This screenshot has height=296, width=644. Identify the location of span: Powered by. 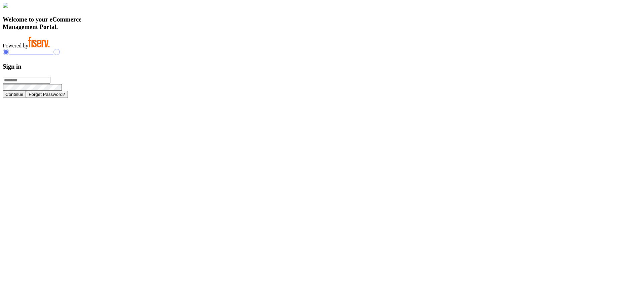
(16, 45).